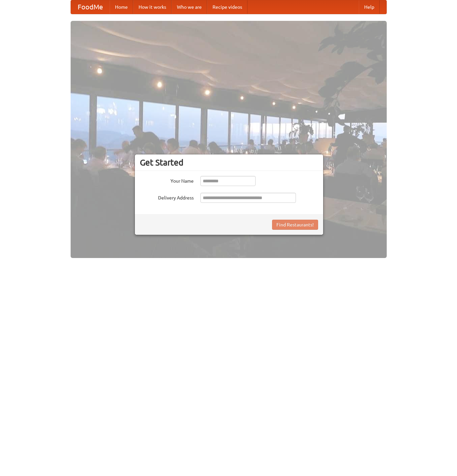 The height and width of the screenshot is (476, 457). Describe the element at coordinates (122, 7) in the screenshot. I see `a: Home` at that location.